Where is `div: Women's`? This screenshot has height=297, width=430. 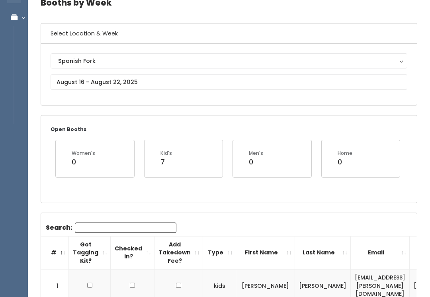
div: Women's is located at coordinates (83, 153).